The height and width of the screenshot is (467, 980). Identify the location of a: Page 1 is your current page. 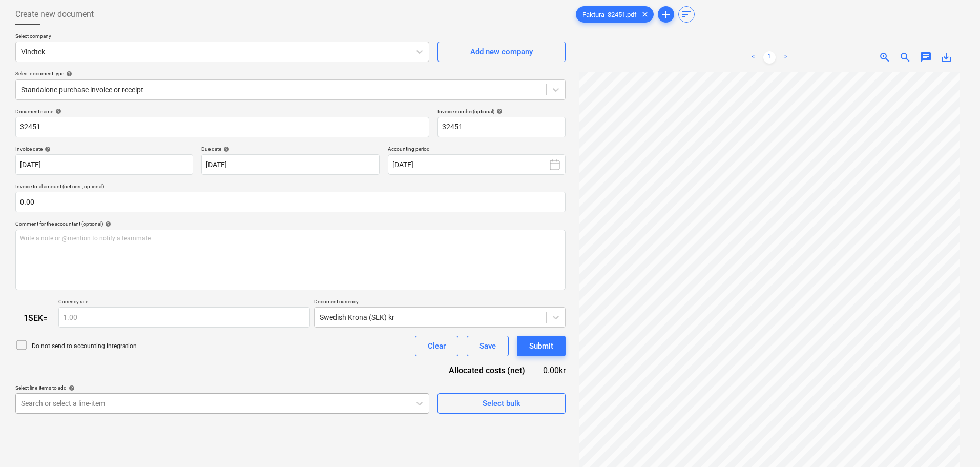
(769, 57).